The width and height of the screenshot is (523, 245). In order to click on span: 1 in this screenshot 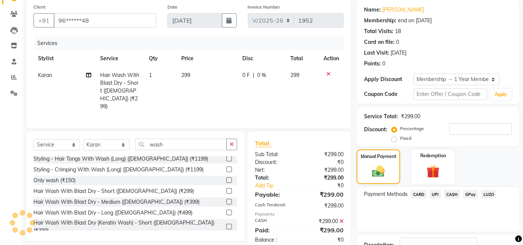, I will do `click(150, 75)`.